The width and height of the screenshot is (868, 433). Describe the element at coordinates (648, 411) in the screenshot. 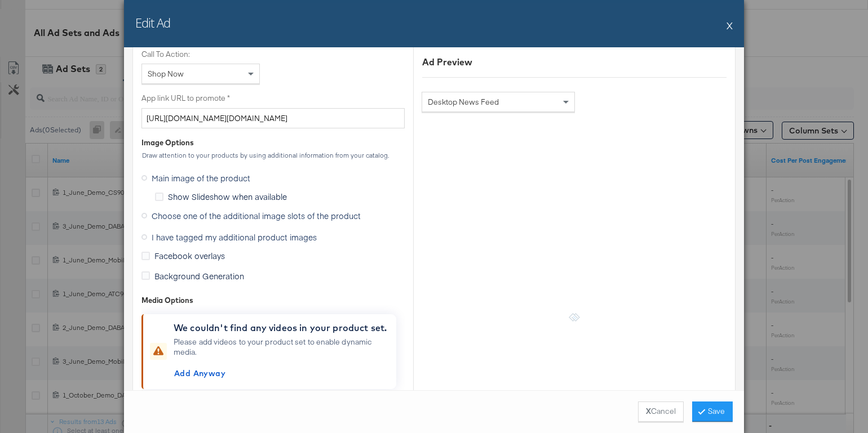

I see `strong: X` at that location.